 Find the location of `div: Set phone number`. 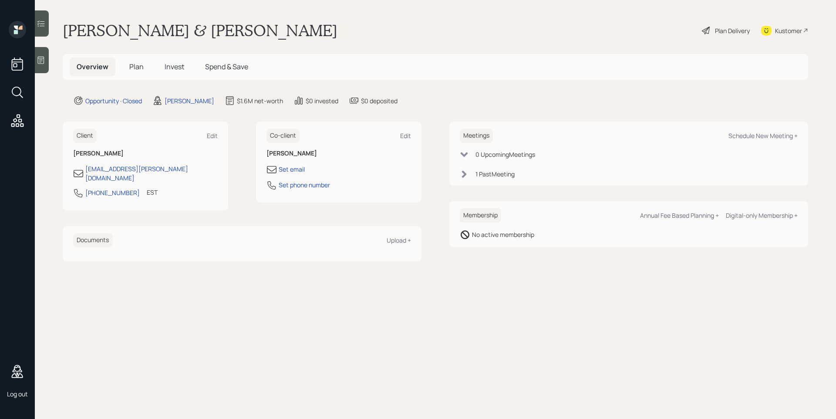

div: Set phone number is located at coordinates (304, 185).